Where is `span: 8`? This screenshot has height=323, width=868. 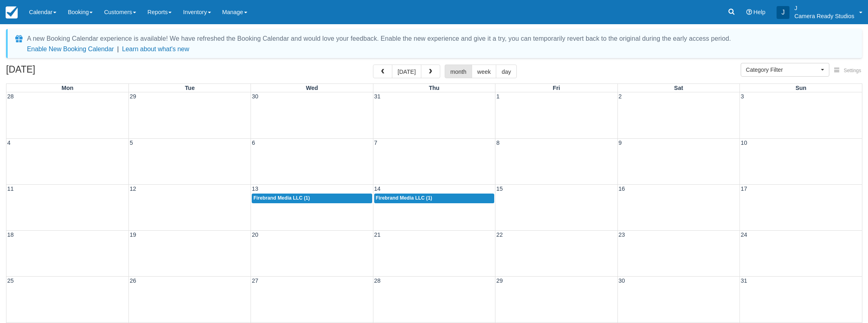 span: 8 is located at coordinates (498, 143).